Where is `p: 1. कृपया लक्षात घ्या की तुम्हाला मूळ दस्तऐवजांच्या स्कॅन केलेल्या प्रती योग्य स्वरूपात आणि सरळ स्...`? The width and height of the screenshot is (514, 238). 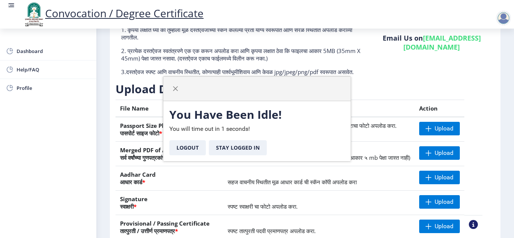
p: 1. कृपया लक्षात घ्या की तुम्हाला मूळ दस्तऐवजांच्या स्कॅन केलेल्या प्रती योग्य स्वरूपात आणि सरळ स्... is located at coordinates (242, 34).